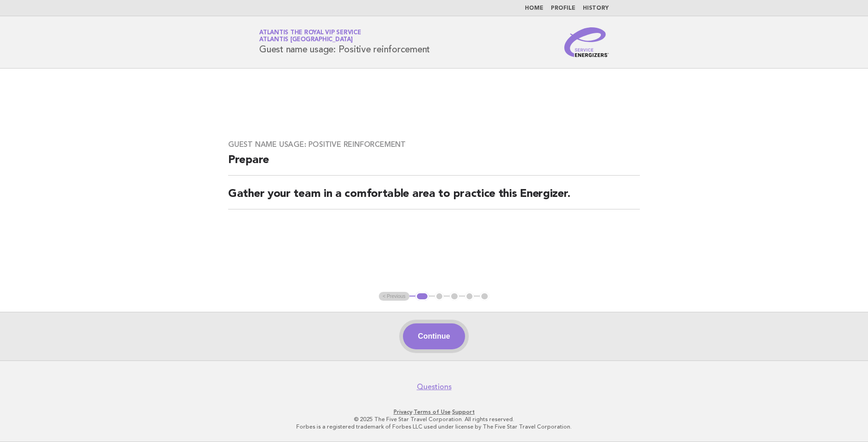 The width and height of the screenshot is (868, 442). What do you see at coordinates (563, 8) in the screenshot?
I see `a: Profile` at bounding box center [563, 8].